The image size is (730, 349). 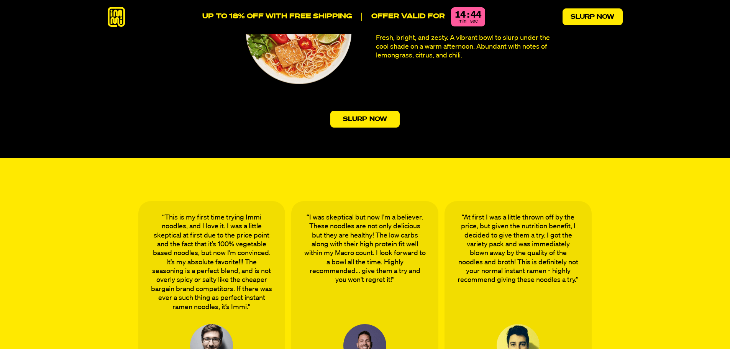 I want to click on p: UP TO 18% OFF WITH FREE SHIPPING, so click(x=277, y=17).